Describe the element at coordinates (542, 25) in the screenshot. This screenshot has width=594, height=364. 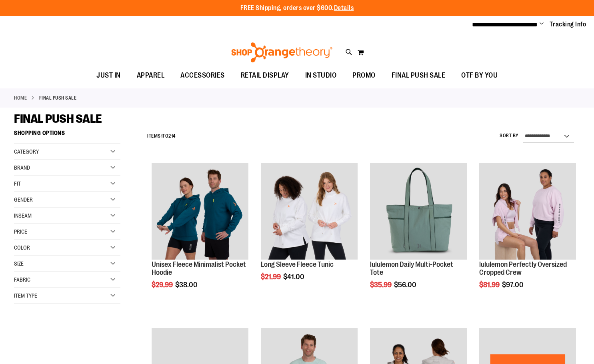
I see `button: Account menu` at that location.